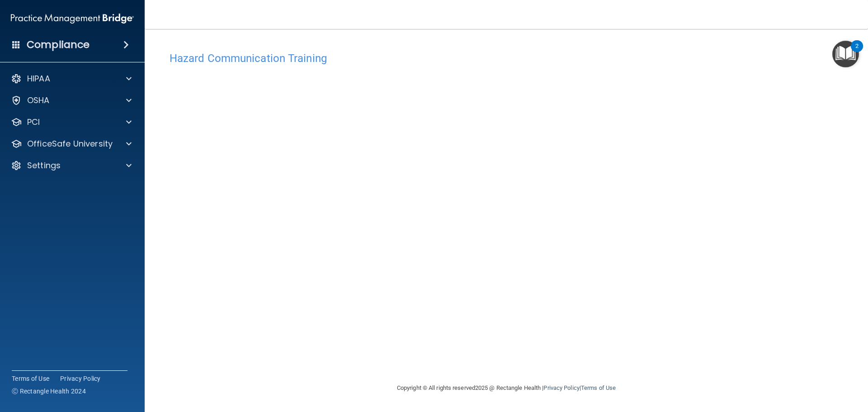 This screenshot has height=412, width=868. Describe the element at coordinates (44, 165) in the screenshot. I see `p: Settings` at that location.